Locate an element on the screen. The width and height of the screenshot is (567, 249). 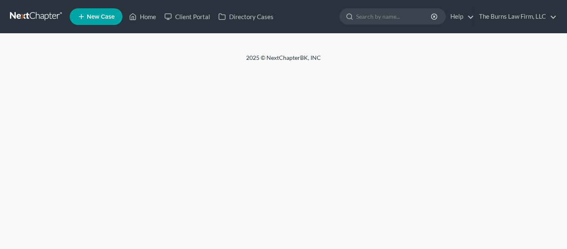
div: 2025 © NextChapterBK, INC is located at coordinates (283, 61).